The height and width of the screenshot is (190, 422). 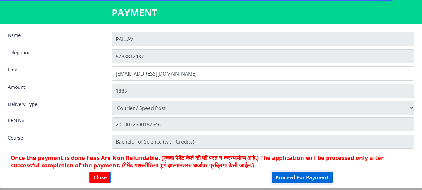 I want to click on button: Proceed For Payment, so click(x=302, y=177).